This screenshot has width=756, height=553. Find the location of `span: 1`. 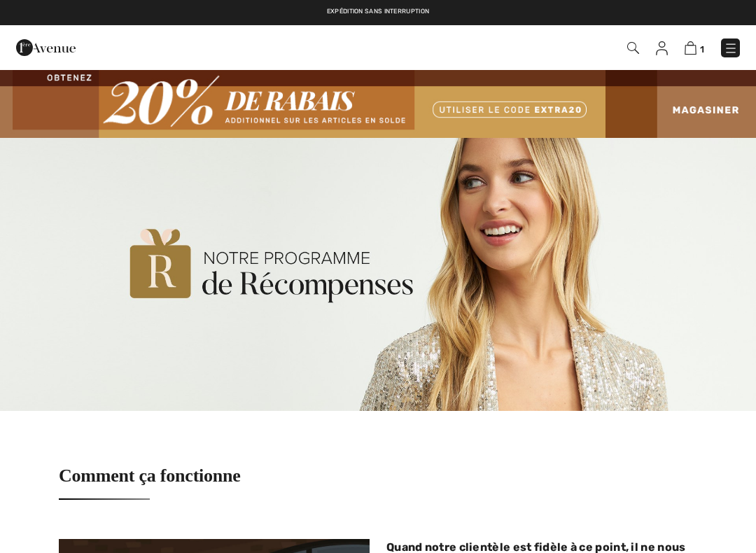

span: 1 is located at coordinates (702, 49).